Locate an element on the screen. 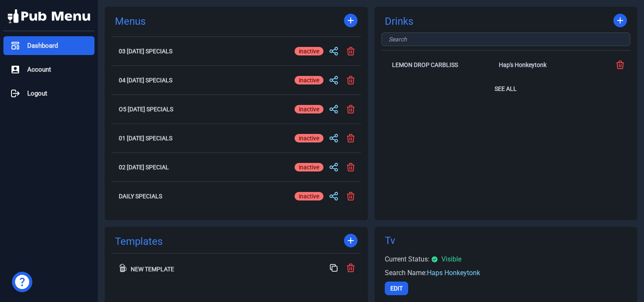 The height and width of the screenshot is (302, 644). a: Dashboard is located at coordinates (49, 46).